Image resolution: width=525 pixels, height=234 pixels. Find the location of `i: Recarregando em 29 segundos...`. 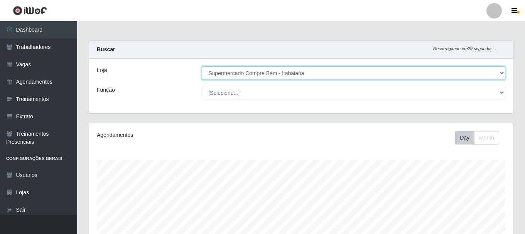

i: Recarregando em 29 segundos... is located at coordinates (465, 49).